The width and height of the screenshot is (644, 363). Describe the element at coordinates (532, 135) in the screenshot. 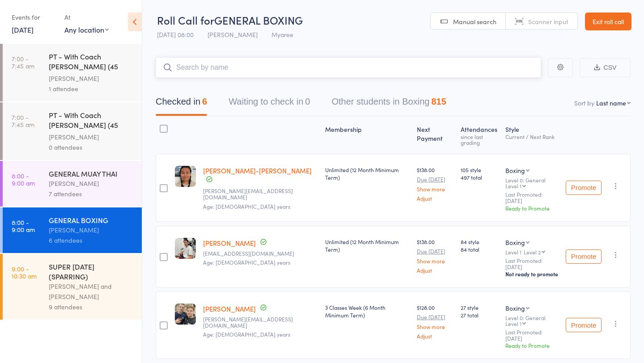

I see `div: Style` at that location.